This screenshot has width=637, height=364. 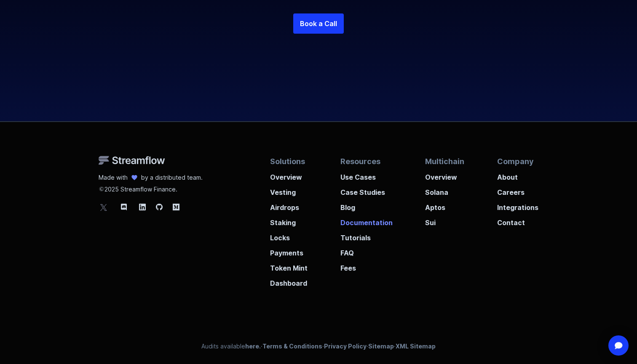 I want to click on p: FAQ, so click(x=367, y=251).